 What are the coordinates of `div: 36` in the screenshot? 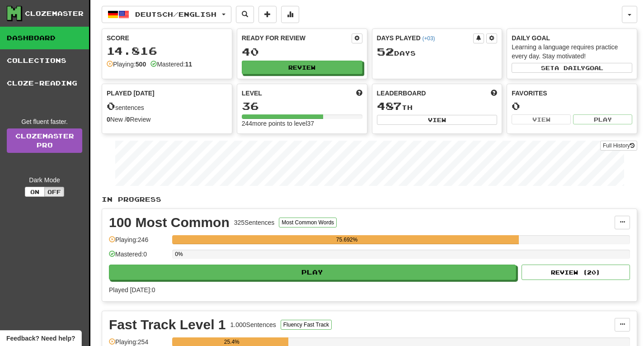 It's located at (302, 106).